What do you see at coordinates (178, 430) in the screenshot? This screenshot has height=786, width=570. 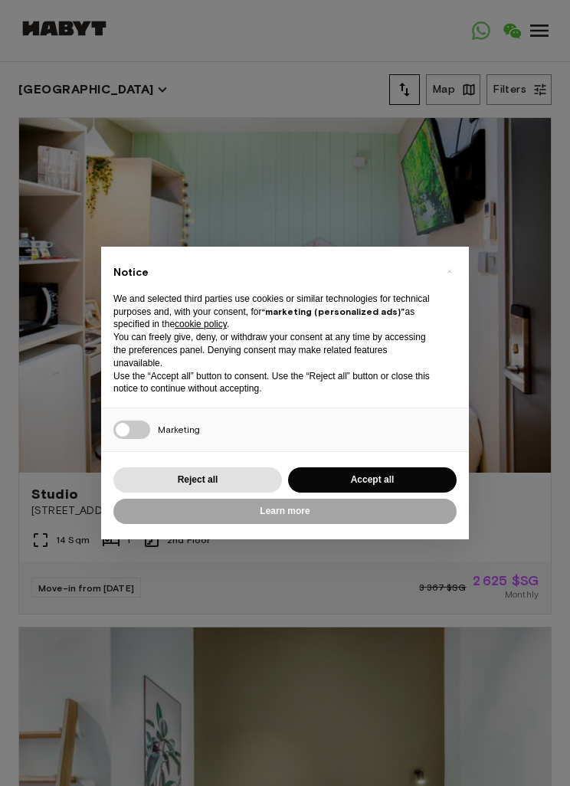 I see `span: Marketing` at bounding box center [178, 430].